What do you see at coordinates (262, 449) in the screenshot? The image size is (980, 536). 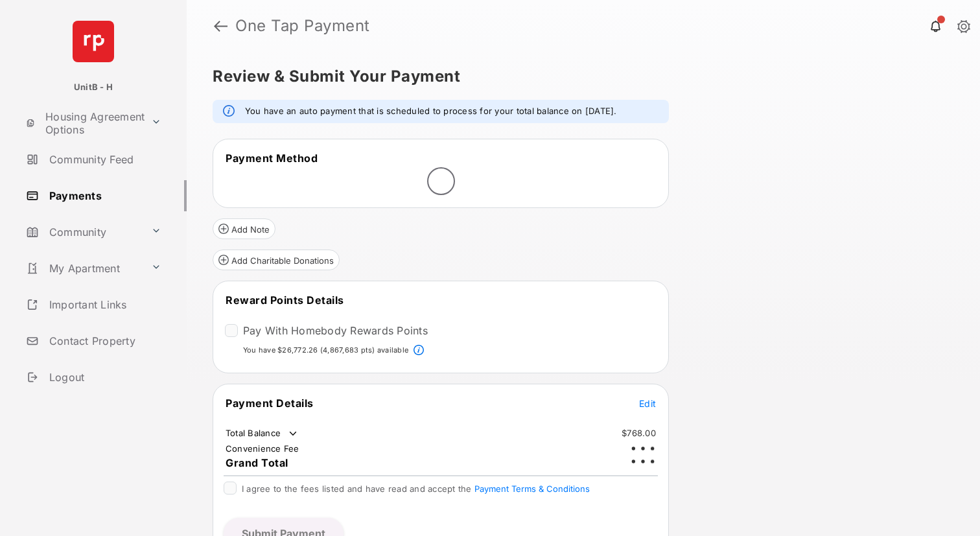 I see `td: Convenience Fee` at bounding box center [262, 449].